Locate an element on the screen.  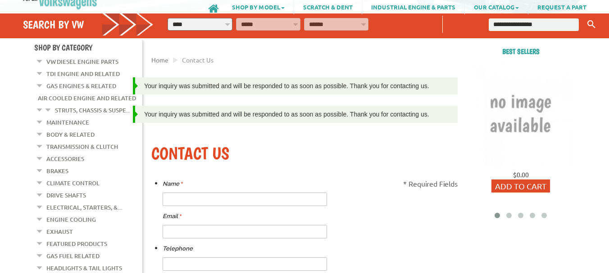
a: Accessories is located at coordinates (65, 159).